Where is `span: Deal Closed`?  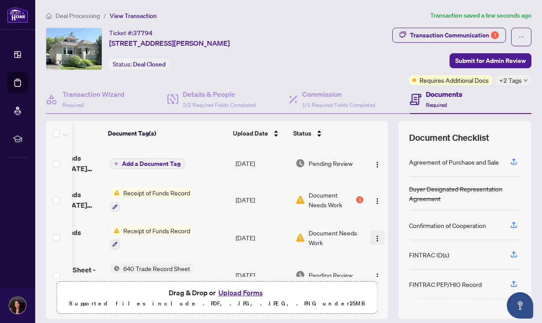 span: Deal Closed is located at coordinates (149, 64).